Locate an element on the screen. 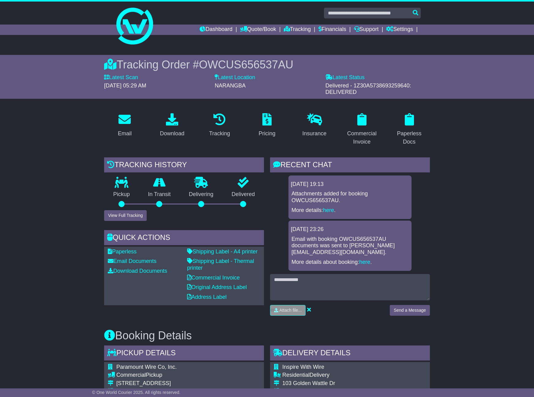 The width and height of the screenshot is (534, 397). div: Delivery Details is located at coordinates (350, 353).